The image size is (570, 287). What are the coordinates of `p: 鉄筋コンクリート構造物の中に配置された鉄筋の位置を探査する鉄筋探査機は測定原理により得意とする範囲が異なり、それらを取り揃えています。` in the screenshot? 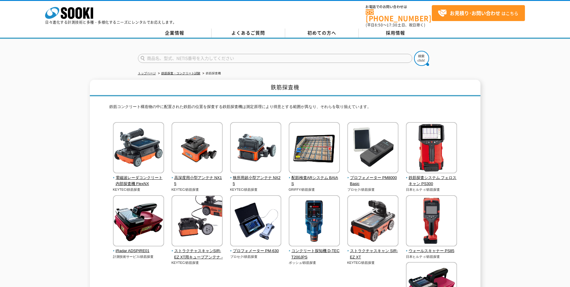 It's located at (285, 108).